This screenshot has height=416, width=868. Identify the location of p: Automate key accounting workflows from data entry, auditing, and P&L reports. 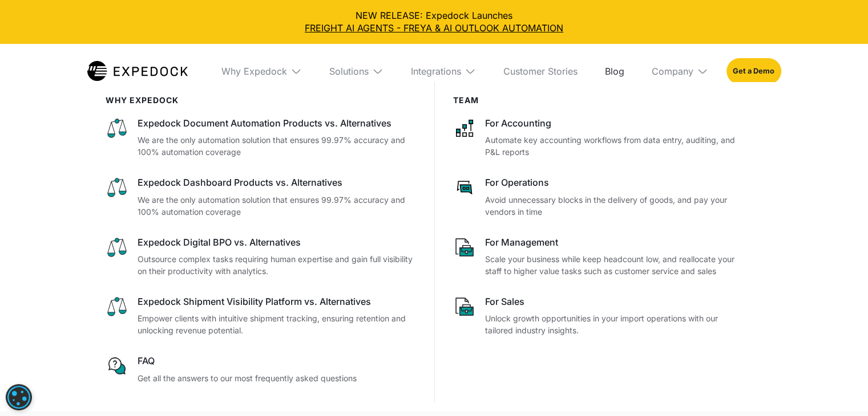
(615, 146).